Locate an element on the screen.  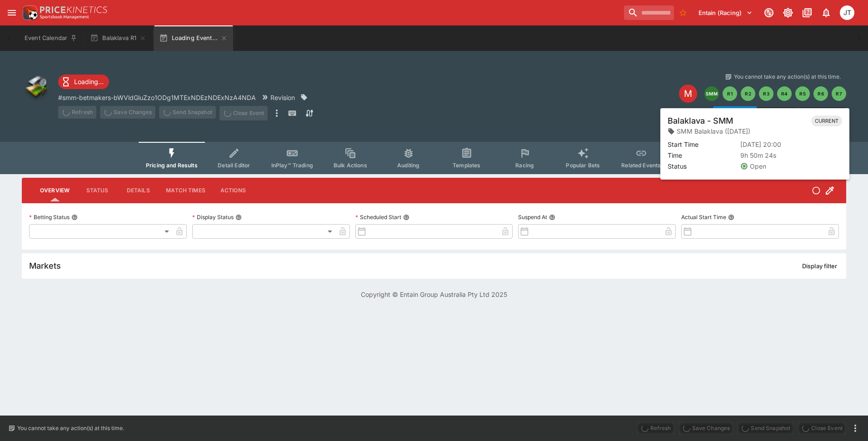
h5: Markets is located at coordinates (45, 266).